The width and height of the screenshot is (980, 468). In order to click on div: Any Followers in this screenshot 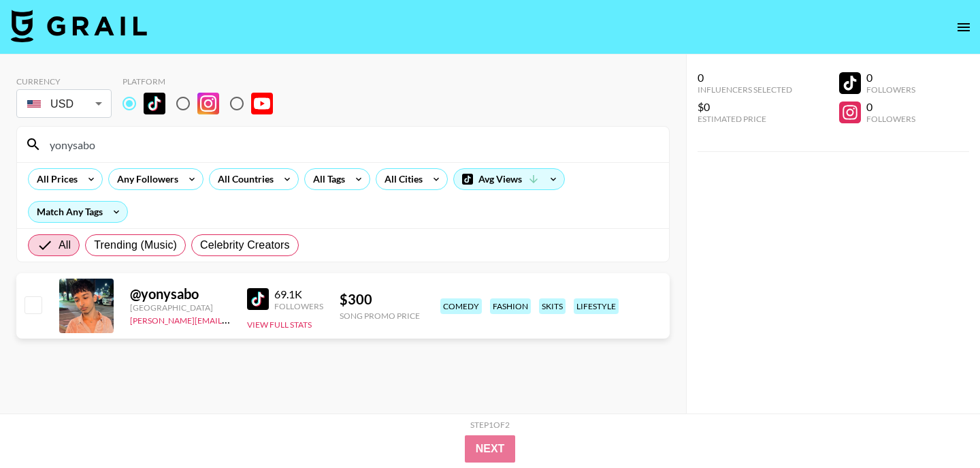, I will do `click(145, 179)`.